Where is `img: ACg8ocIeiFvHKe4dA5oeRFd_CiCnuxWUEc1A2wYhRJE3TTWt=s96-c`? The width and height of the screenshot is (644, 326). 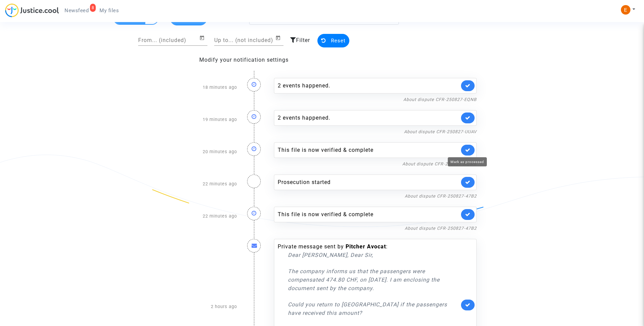 img: ACg8ocIeiFvHKe4dA5oeRFd_CiCnuxWUEc1A2wYhRJE3TTWt=s96-c is located at coordinates (626, 10).